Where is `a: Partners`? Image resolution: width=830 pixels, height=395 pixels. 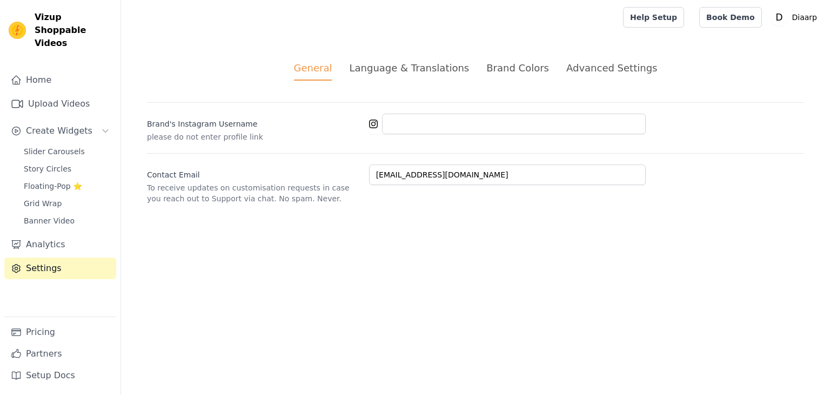
a: Partners is located at coordinates (60, 354).